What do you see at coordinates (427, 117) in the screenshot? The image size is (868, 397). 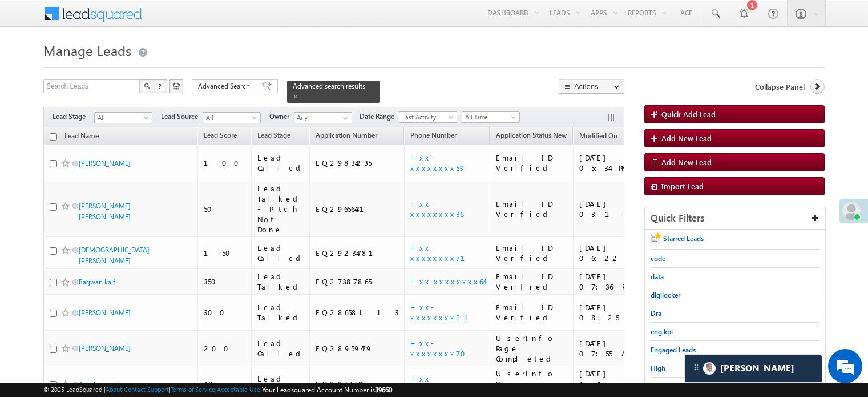 I see `span: Last Activity` at bounding box center [427, 117].